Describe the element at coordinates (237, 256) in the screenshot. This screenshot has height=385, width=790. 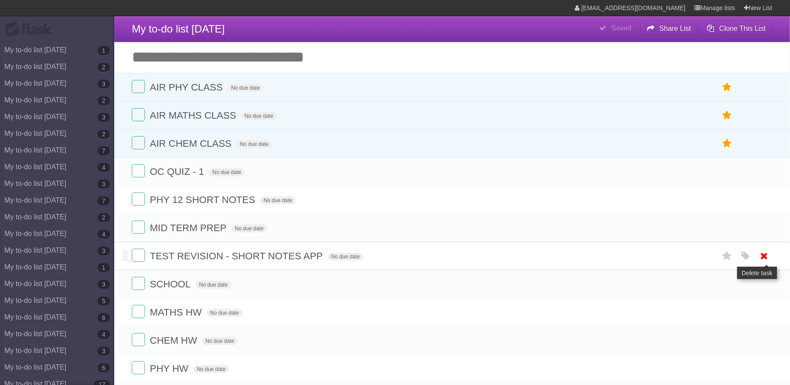
I see `span: TEST REVISION - SHORT NOTES APP` at that location.